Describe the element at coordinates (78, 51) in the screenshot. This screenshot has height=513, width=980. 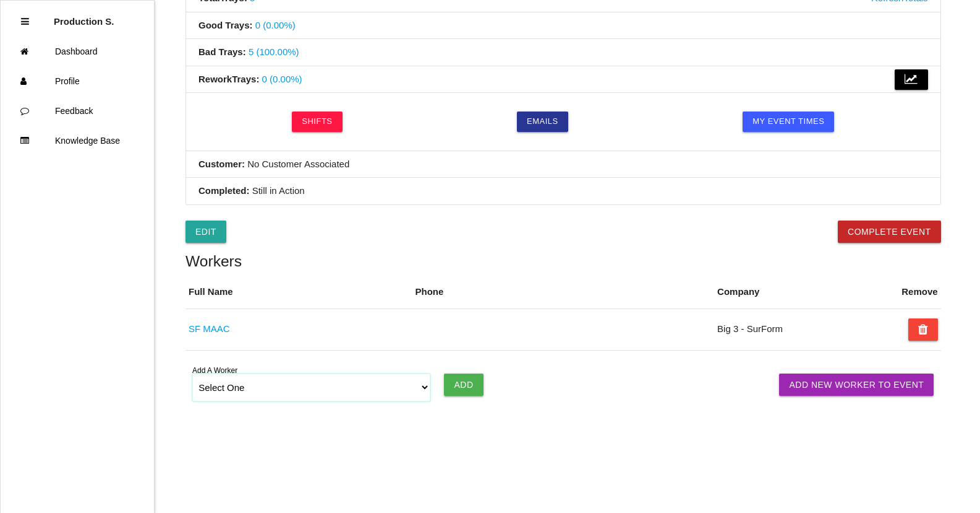
I see `a: Dashboard` at that location.